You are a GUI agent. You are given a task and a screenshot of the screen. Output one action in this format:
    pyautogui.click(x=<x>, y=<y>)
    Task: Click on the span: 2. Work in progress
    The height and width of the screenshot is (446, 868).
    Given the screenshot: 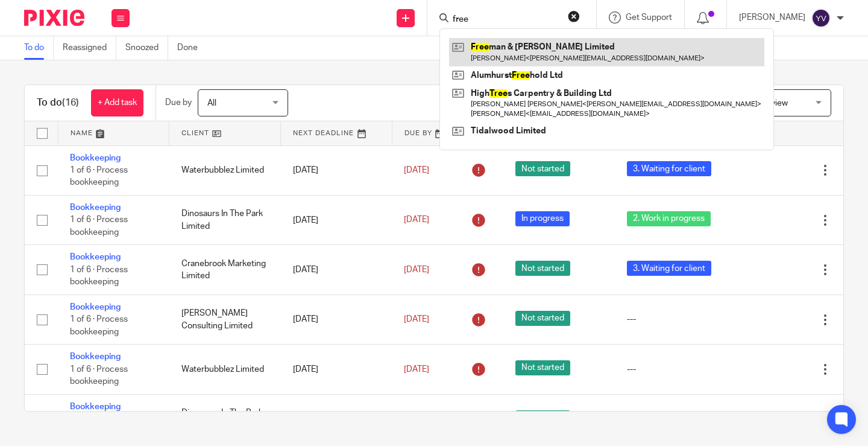 What is the action you would take?
    pyautogui.click(x=669, y=219)
    